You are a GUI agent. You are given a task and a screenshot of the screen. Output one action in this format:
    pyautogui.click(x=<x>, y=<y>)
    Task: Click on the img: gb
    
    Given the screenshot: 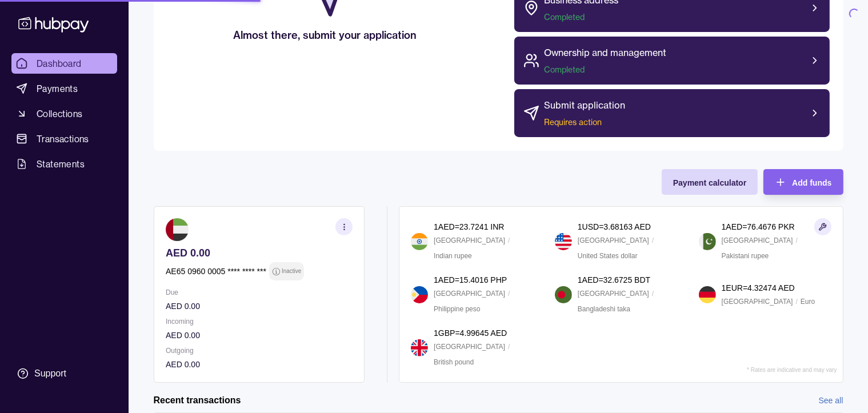 What is the action you would take?
    pyautogui.click(x=420, y=348)
    